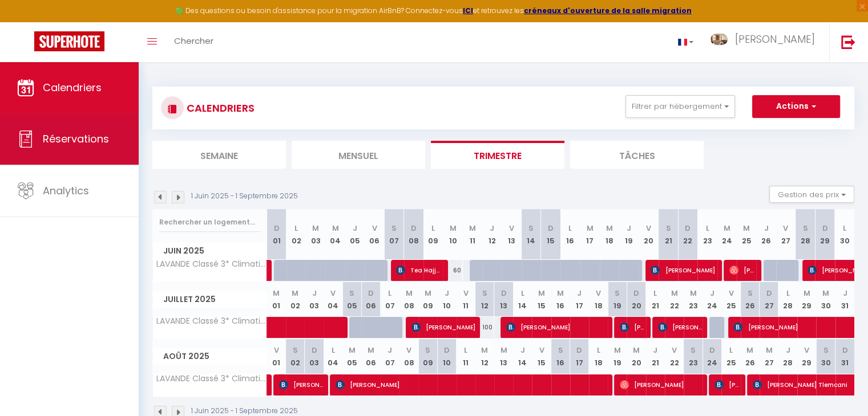 The image size is (868, 416). Describe the element at coordinates (796, 106) in the screenshot. I see `button: Actions` at that location.